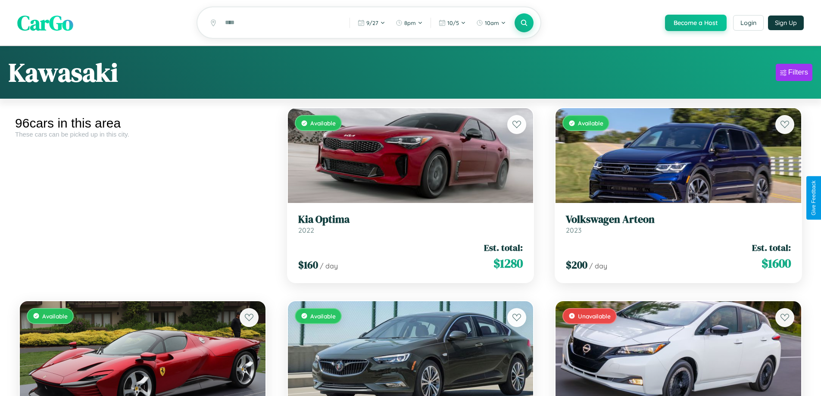  What do you see at coordinates (679, 224) in the screenshot?
I see `a: Volkswagen Arteon2023` at bounding box center [679, 224].